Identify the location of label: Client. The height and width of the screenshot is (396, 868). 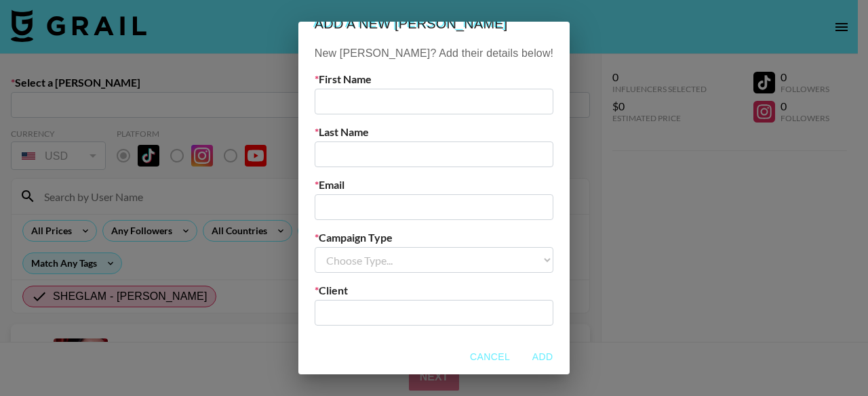
(434, 291).